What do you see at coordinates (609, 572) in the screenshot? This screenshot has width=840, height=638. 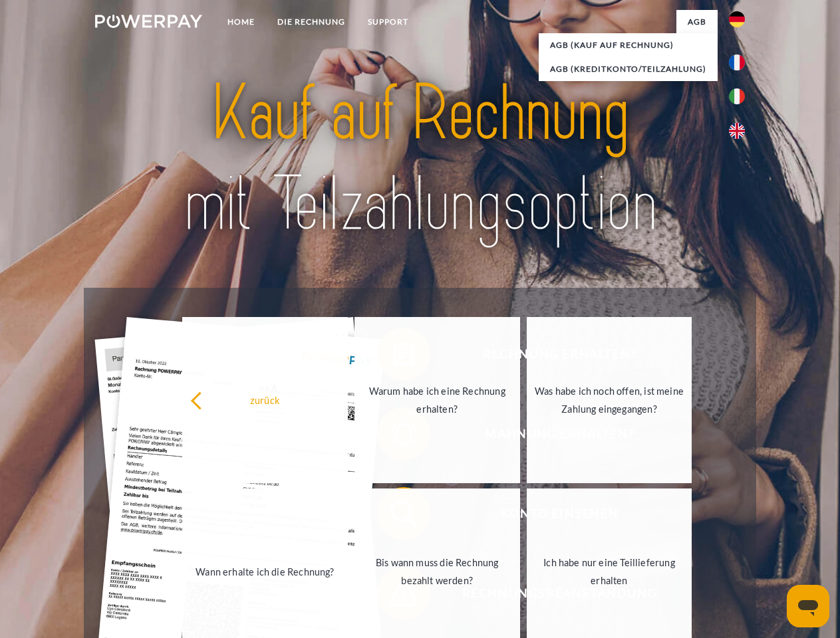 I see `div: Ich habe nur eine Teillieferung erhalten` at bounding box center [609, 572].